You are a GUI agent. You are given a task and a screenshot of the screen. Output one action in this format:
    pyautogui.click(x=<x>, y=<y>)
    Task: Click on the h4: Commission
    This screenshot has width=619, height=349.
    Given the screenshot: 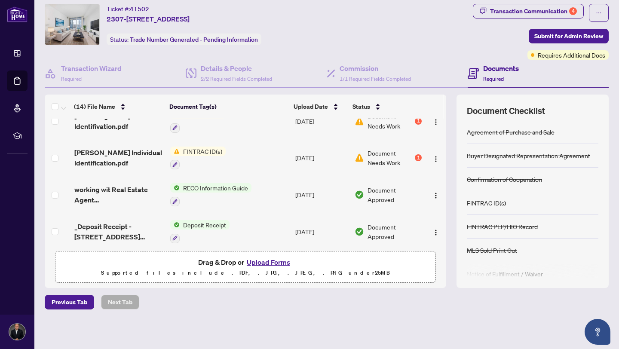 What is the action you would take?
    pyautogui.click(x=375, y=68)
    